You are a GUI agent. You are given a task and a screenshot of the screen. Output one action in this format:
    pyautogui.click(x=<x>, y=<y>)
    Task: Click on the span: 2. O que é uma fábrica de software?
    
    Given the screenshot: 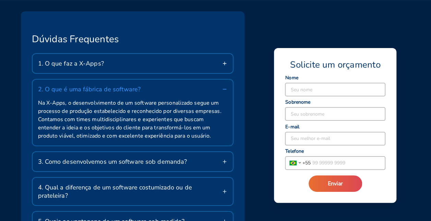 What is the action you would take?
    pyautogui.click(x=90, y=89)
    